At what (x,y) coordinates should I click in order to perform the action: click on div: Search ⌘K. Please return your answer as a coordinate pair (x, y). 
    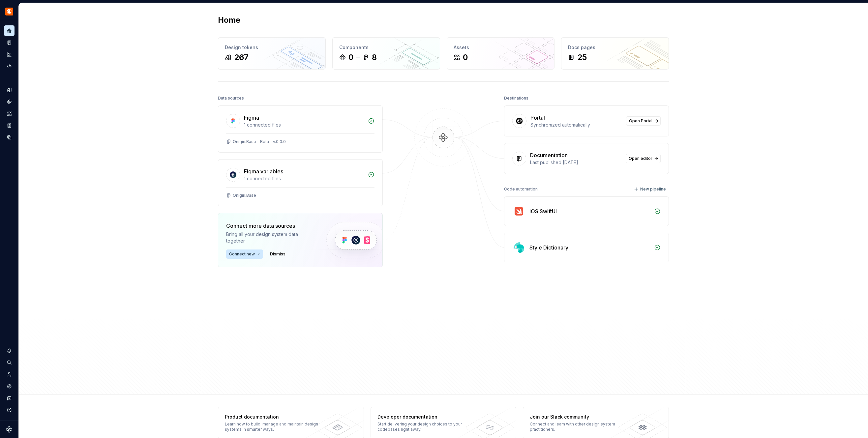
    Looking at the image, I should click on (9, 363).